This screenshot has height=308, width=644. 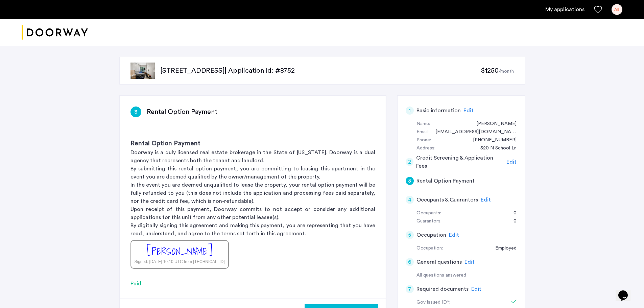 What do you see at coordinates (598, 10) in the screenshot?
I see `a: Favorites` at bounding box center [598, 10].